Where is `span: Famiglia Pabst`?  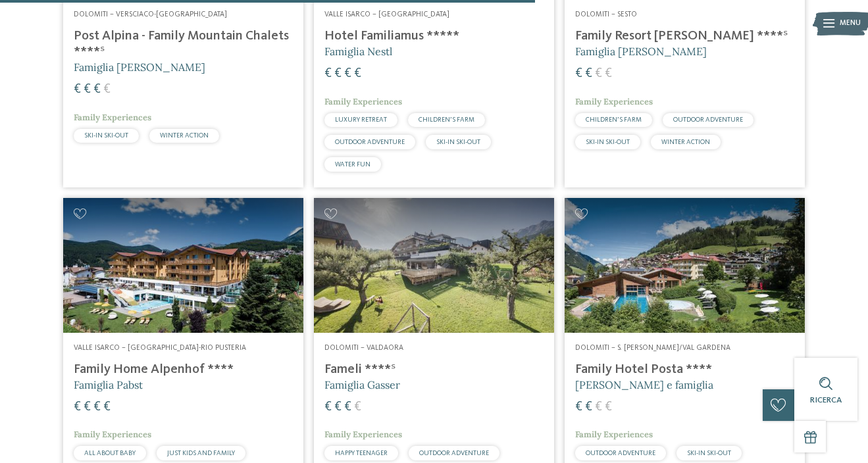 span: Famiglia Pabst is located at coordinates (108, 385).